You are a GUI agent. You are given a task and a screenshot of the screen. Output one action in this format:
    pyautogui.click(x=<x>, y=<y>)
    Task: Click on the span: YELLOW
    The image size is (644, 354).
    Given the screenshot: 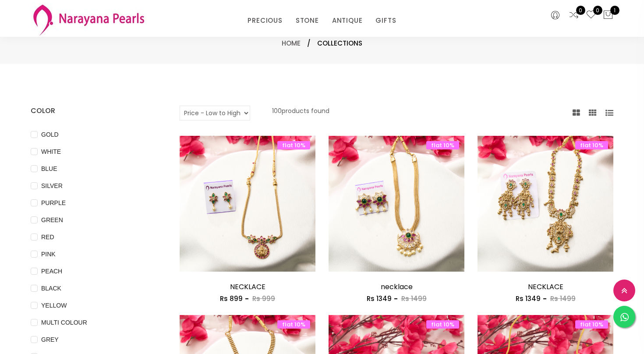 What is the action you would take?
    pyautogui.click(x=54, y=305)
    